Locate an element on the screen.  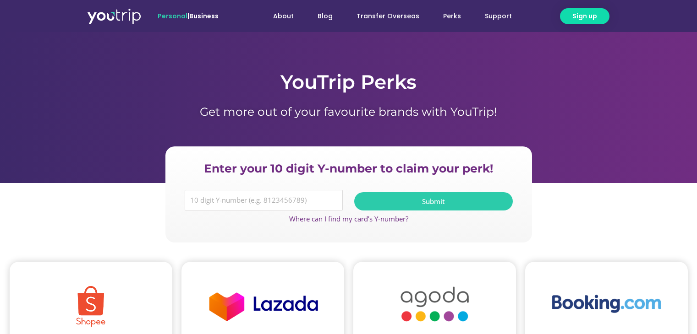
a: Blog is located at coordinates (325, 16).